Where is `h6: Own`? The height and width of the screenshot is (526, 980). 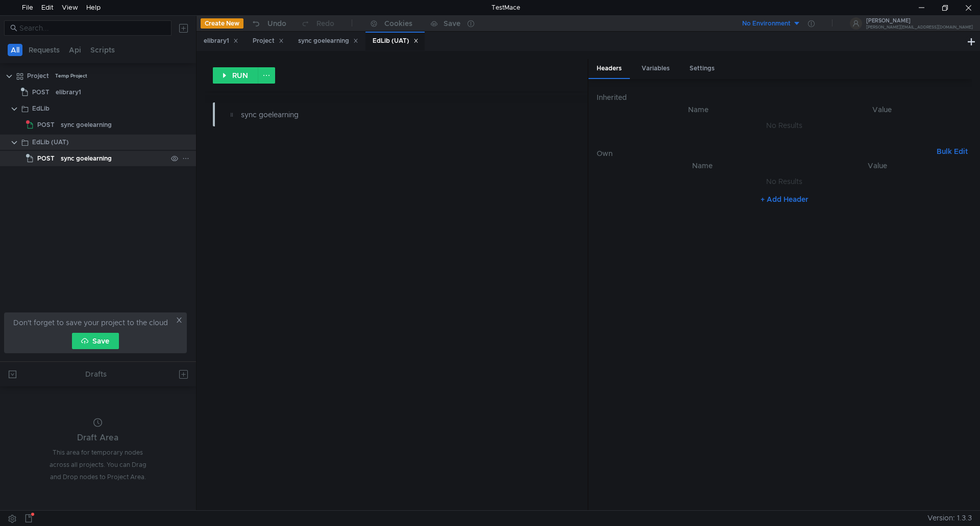 h6: Own is located at coordinates (764, 154).